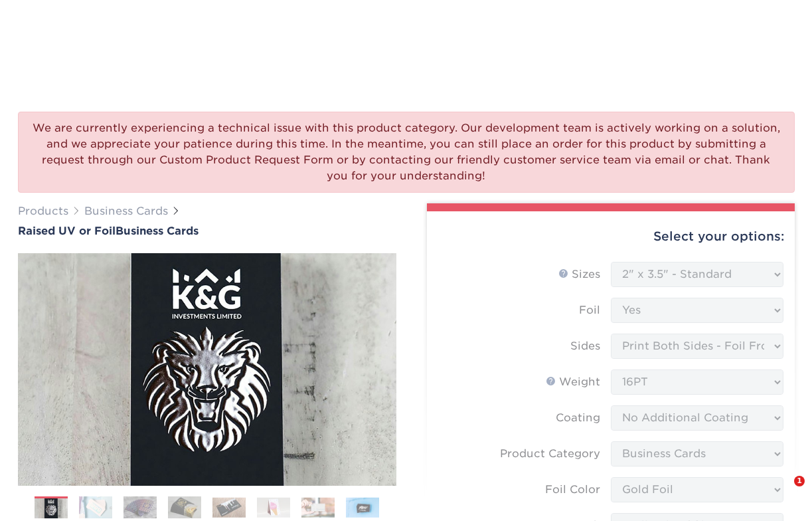 The width and height of the screenshot is (812, 521). I want to click on div: We are currently experiencing a technical issue with this product category. Our development team ..., so click(406, 152).